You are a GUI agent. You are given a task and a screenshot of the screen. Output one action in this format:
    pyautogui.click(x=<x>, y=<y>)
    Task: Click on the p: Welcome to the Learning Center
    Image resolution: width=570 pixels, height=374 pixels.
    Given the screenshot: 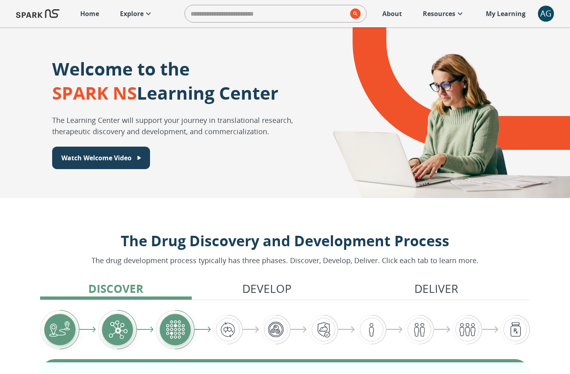 What is the action you would take?
    pyautogui.click(x=165, y=81)
    